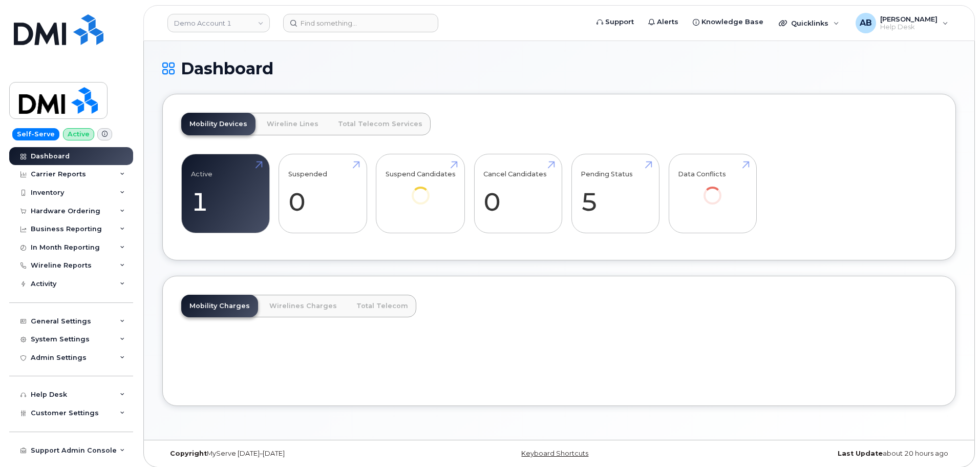 Image resolution: width=980 pixels, height=467 pixels. I want to click on a: Active 1, so click(225, 194).